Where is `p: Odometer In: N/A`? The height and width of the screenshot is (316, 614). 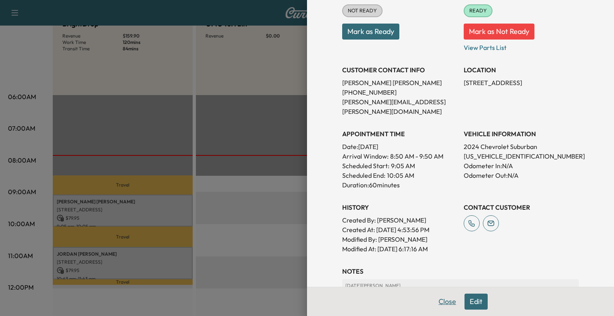 p: Odometer In: N/A is located at coordinates (521, 166).